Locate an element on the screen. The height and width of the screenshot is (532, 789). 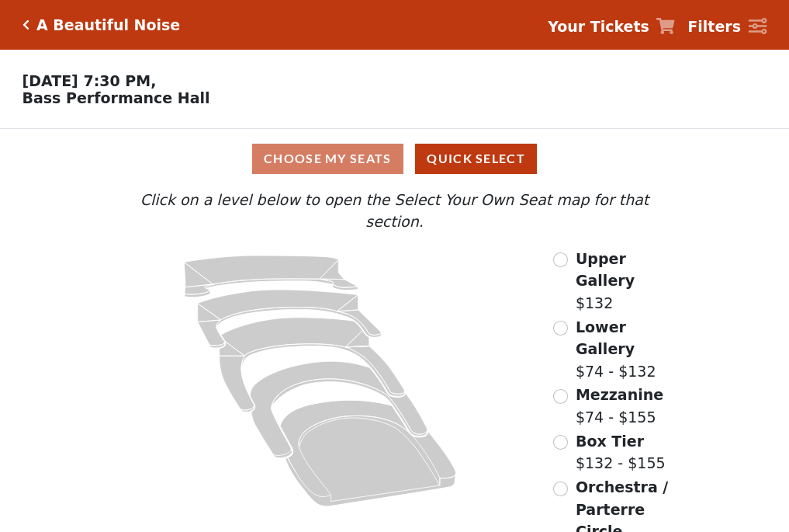
h5: A Beautiful Noise is located at coordinates (108, 24).